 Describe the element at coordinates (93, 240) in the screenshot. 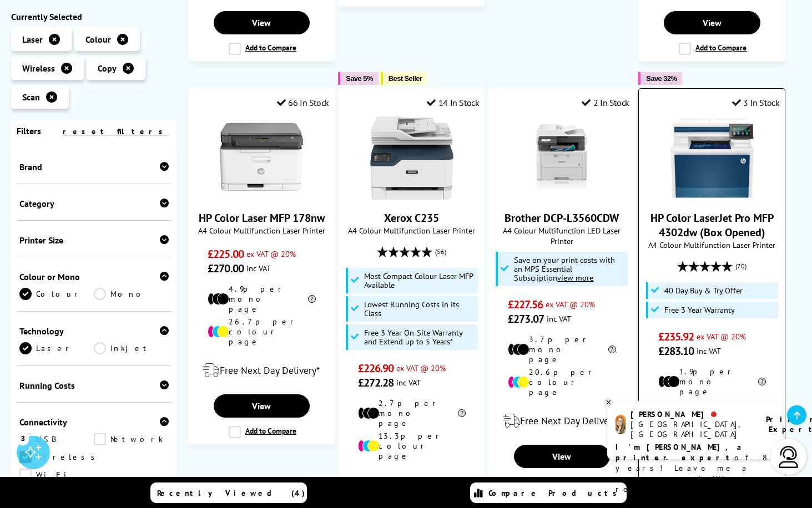

I see `div: Printer Size` at that location.